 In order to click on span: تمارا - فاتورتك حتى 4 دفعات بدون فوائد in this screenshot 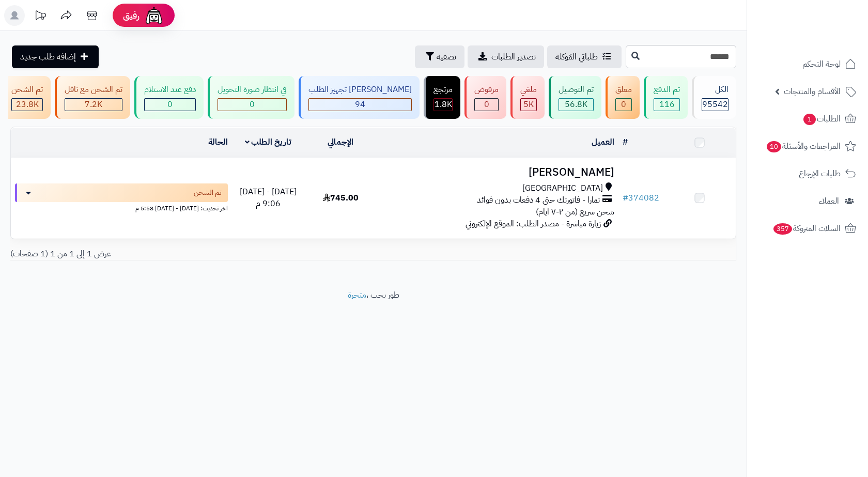, I will do `click(538, 200)`.